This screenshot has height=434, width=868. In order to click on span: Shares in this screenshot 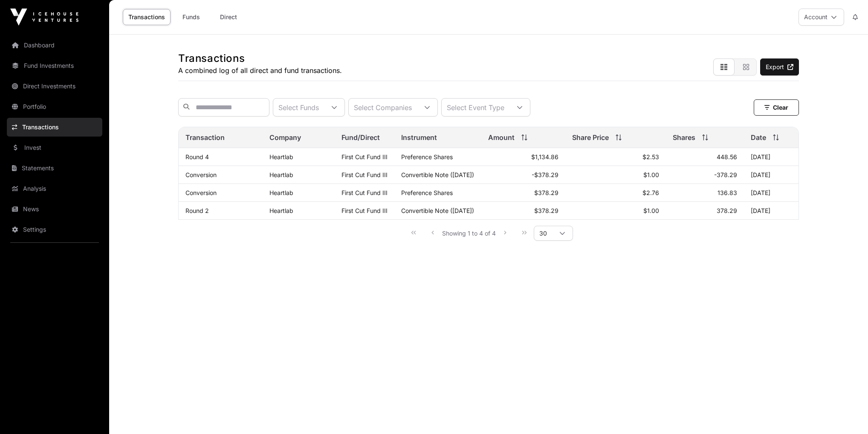, I will do `click(684, 137)`.